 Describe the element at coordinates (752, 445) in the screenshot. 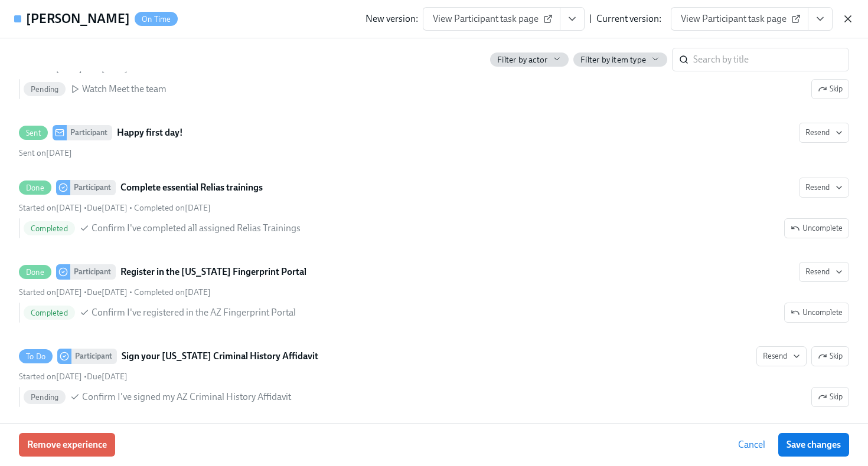

I see `span: Cancel` at that location.